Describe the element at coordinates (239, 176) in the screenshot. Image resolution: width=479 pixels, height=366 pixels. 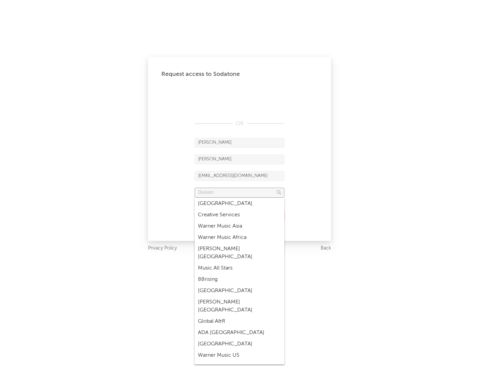
I see `input: Email` at that location.